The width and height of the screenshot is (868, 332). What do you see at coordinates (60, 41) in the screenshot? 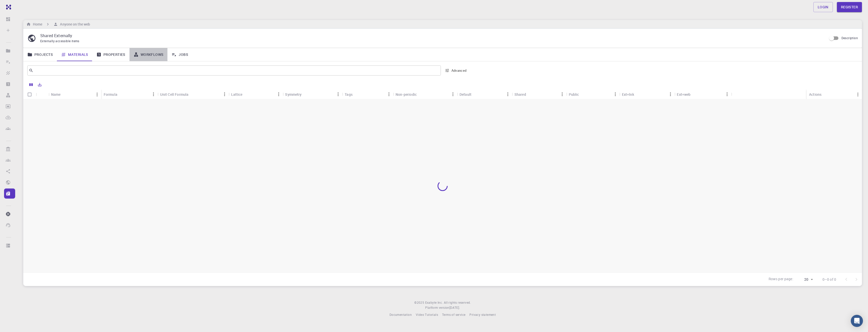
I see `span: Externally accessible items` at bounding box center [60, 41].